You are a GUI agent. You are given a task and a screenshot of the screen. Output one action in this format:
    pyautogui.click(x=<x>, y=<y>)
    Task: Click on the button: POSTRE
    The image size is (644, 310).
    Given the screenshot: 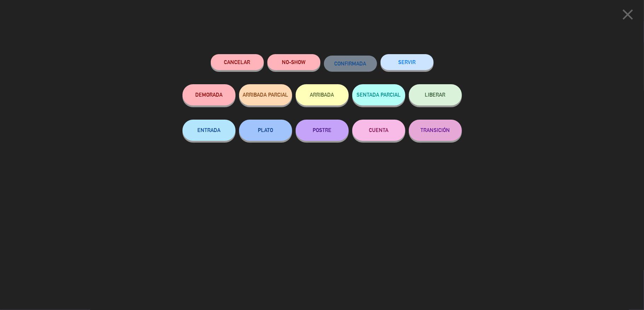 What is the action you would take?
    pyautogui.click(x=322, y=130)
    